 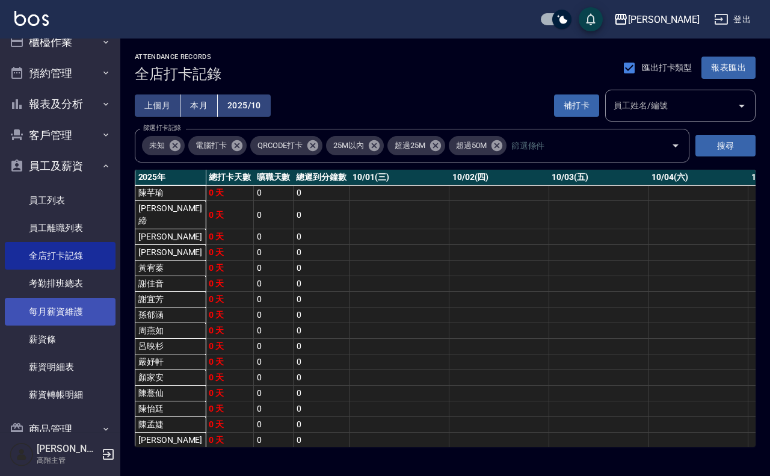 I want to click on div: 超過50M, so click(x=478, y=146).